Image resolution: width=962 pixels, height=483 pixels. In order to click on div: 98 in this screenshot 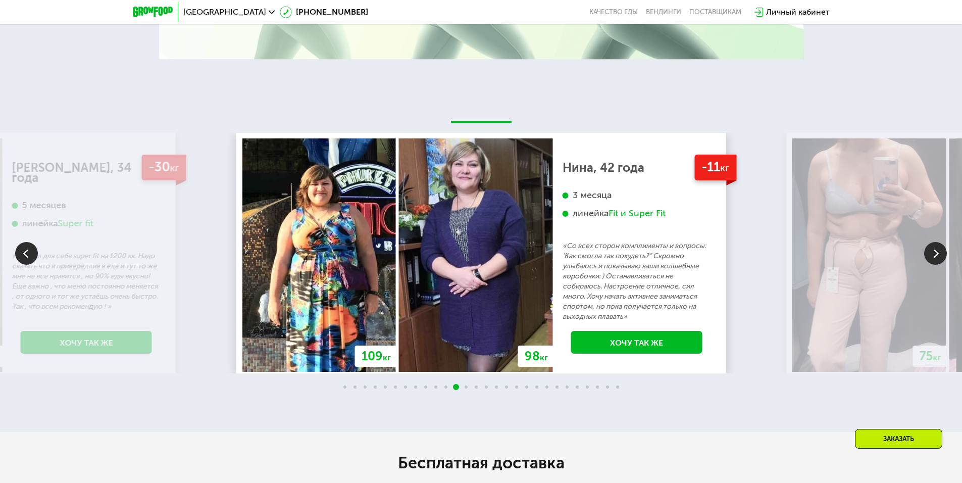, I will do `click(536, 356)`.